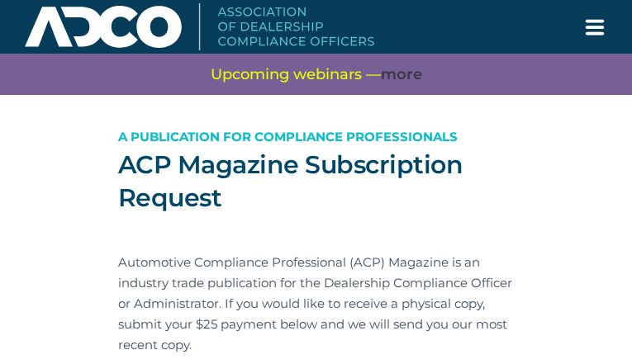  What do you see at coordinates (199, 27) in the screenshot?
I see `img: Association of Dealership Compliance Officers logo` at bounding box center [199, 27].